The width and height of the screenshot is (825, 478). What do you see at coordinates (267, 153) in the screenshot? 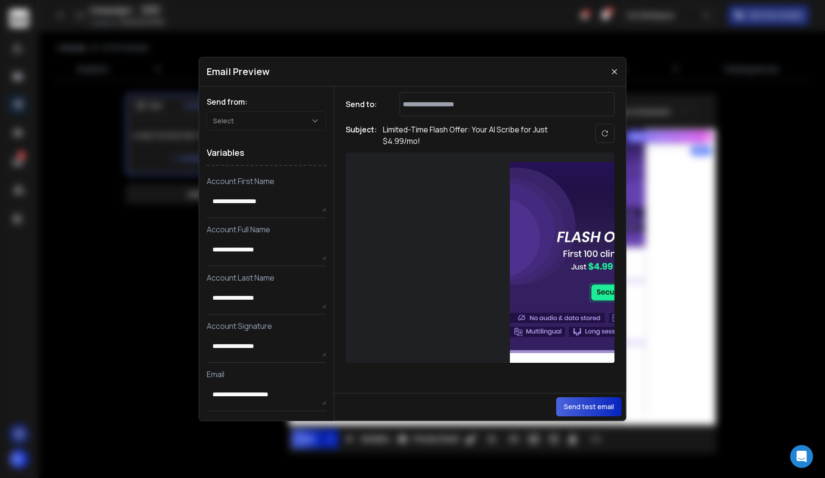
I see `h1: Variables` at bounding box center [267, 153].